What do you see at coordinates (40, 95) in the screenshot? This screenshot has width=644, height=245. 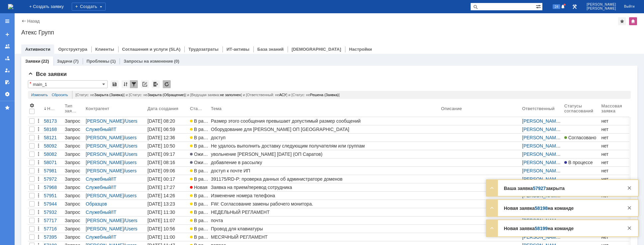 I see `a: Изменить` at bounding box center [40, 95].